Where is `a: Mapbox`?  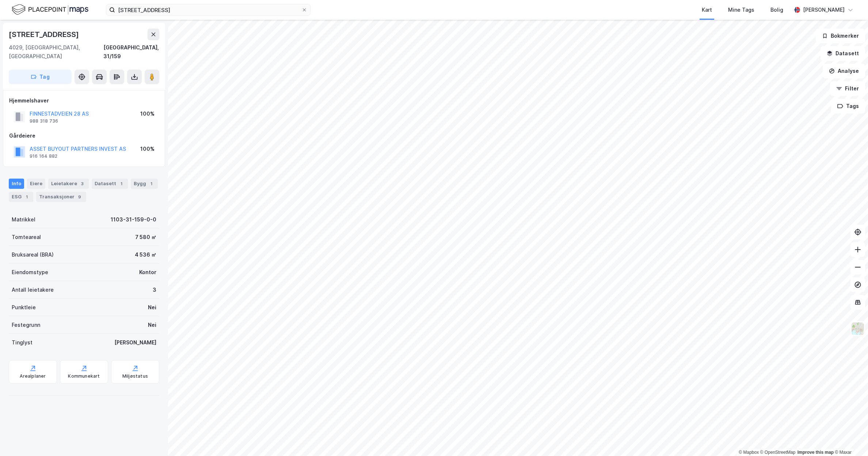 a: Mapbox is located at coordinates (749, 452).